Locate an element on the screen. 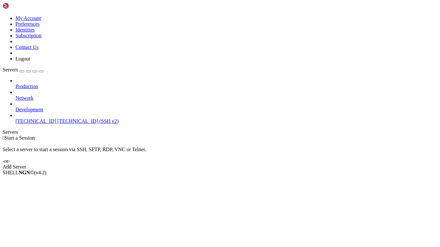 This screenshot has height=247, width=440. a: Production is located at coordinates (227, 87).